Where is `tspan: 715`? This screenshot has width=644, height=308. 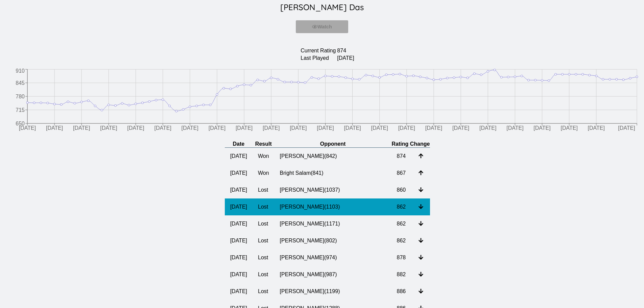
tspan: 715 is located at coordinates (20, 110).